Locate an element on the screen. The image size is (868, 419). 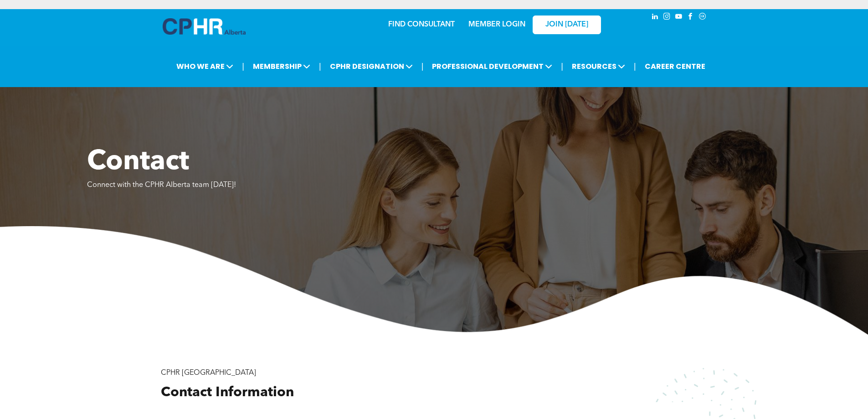
span: PROFESSIONAL DEVELOPMENT is located at coordinates (492, 66).